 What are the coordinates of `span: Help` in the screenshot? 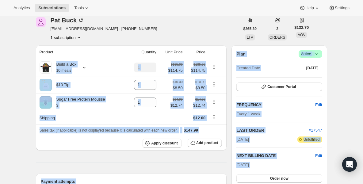 It's located at (309, 8).